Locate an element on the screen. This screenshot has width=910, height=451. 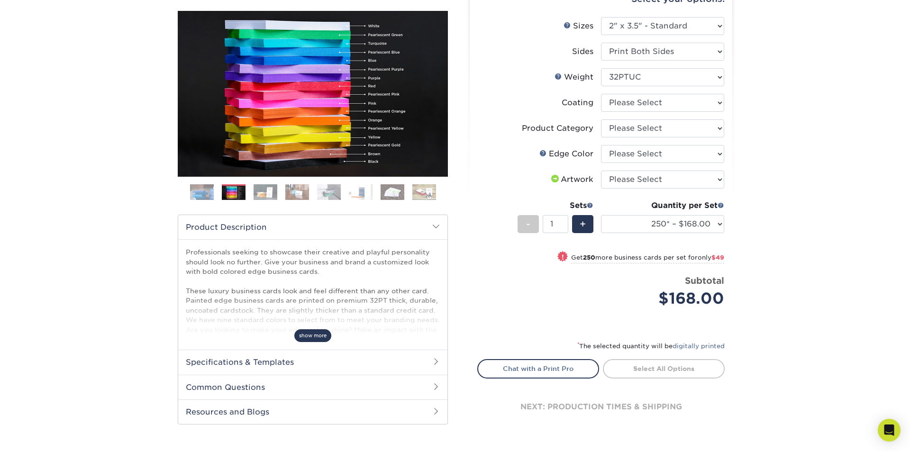
img: Business Cards 06 is located at coordinates (361, 192).